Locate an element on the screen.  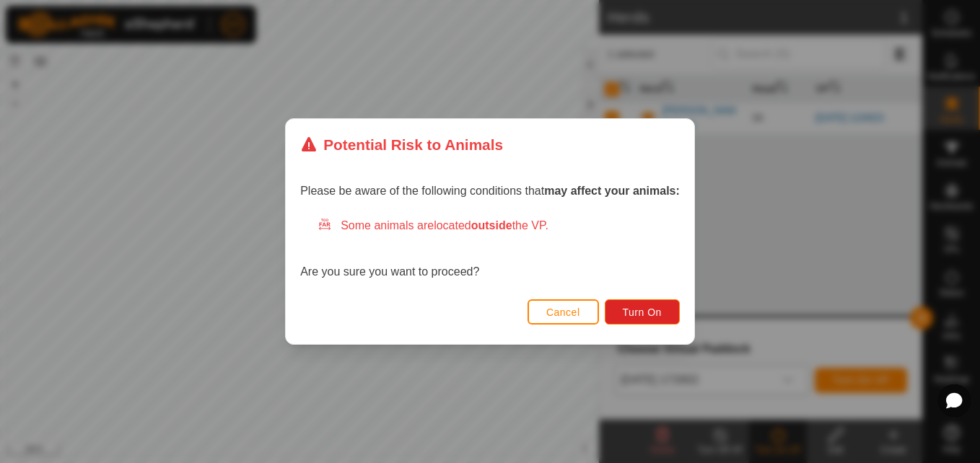
div: Some animals are is located at coordinates (498, 226).